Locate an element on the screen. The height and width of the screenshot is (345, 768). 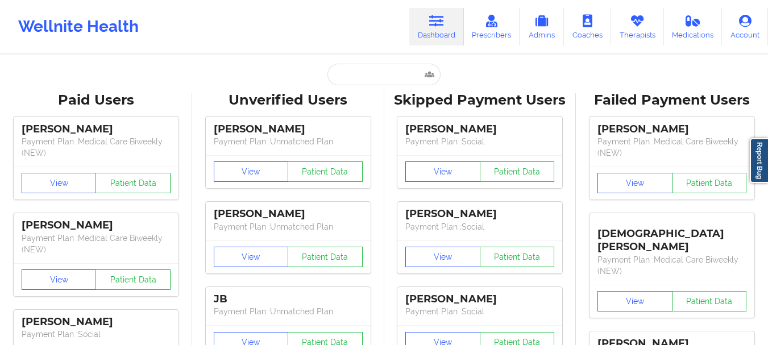
div: Skipped Payment Users is located at coordinates (481, 100).